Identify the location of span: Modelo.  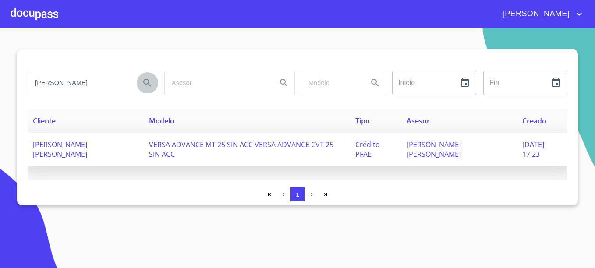
(162, 121).